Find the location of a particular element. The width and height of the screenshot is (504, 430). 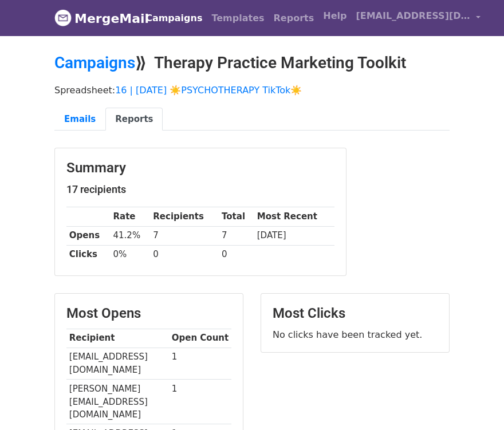

th: Opens is located at coordinates (88, 235).